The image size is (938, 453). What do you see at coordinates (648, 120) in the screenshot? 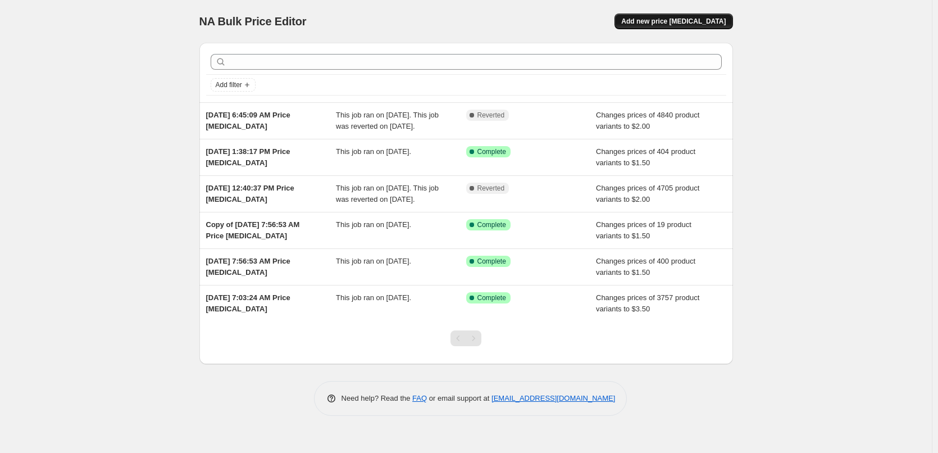
I see `span: Changes prices of 4840 product variants to $2.00` at bounding box center [648, 120].